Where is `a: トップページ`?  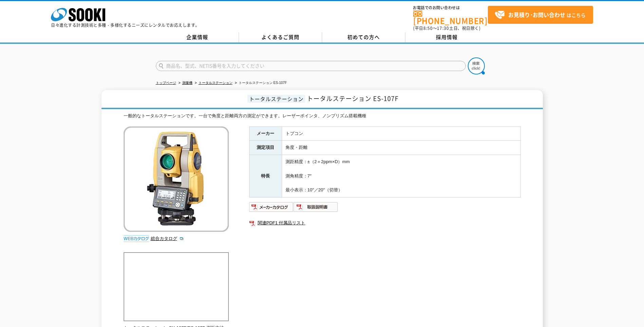 a: トップページ is located at coordinates (166, 83).